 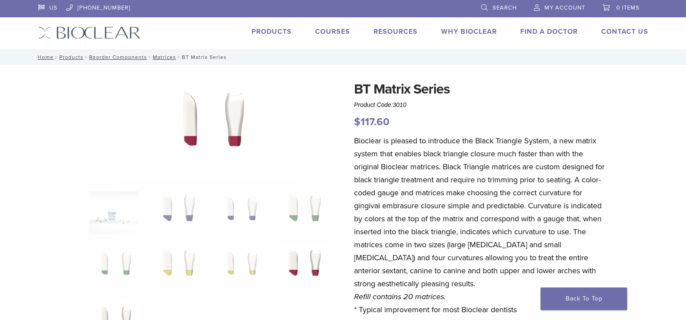 I want to click on a: Reorder Components, so click(x=118, y=57).